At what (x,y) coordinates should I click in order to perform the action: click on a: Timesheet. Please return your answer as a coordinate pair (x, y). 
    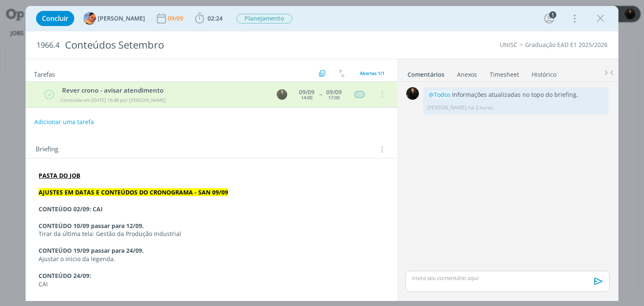
    Looking at the image, I should click on (504, 72).